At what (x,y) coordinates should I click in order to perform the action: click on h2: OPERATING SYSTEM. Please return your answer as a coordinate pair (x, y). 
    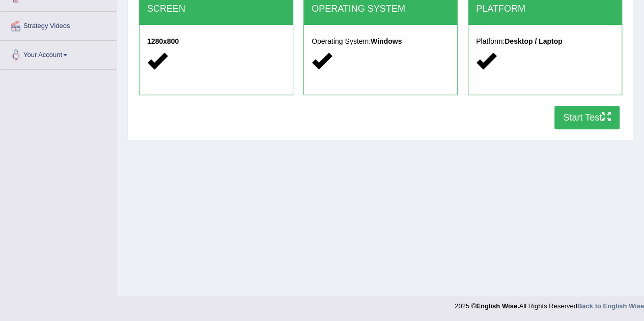
    Looking at the image, I should click on (381, 9).